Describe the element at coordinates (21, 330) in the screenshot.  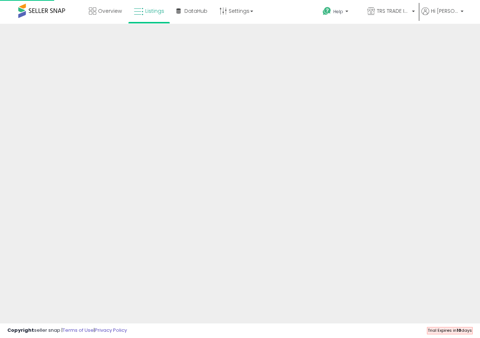
I see `strong: Copyright` at that location.